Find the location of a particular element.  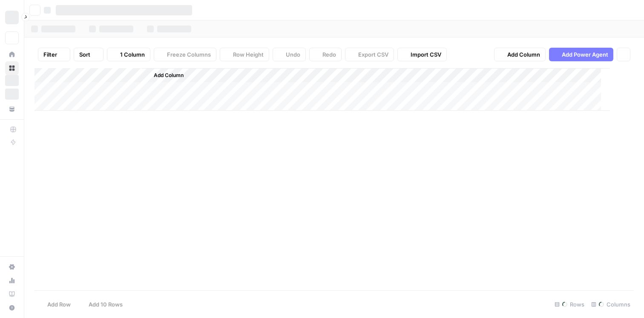

div: Rows is located at coordinates (569, 305).